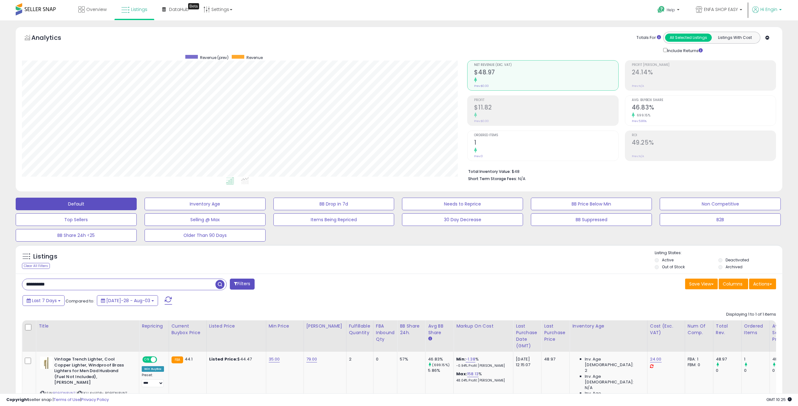 The height and width of the screenshot is (406, 798). I want to click on div: $44.47, so click(235, 359).